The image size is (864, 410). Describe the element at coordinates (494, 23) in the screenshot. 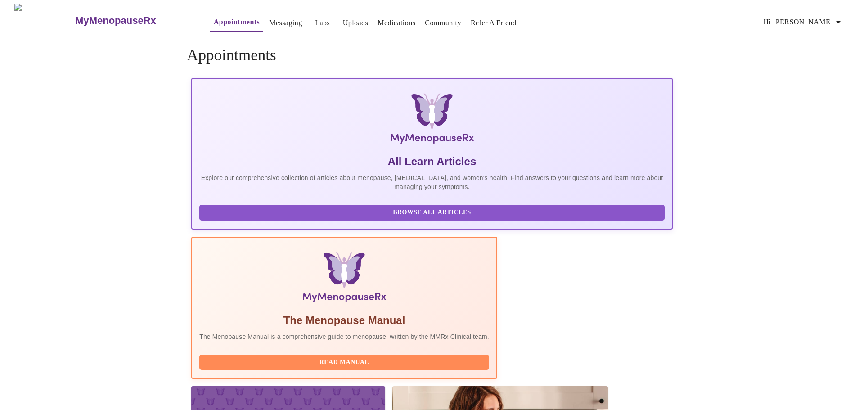

I see `a: Refer a Friend` at that location.